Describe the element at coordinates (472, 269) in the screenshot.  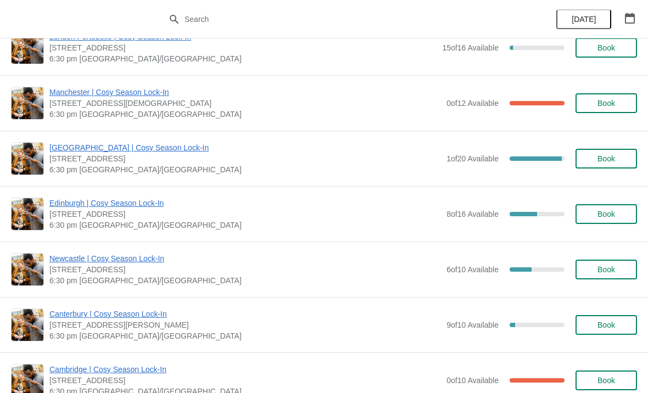
I see `span: 6 of 10 Available` at that location.